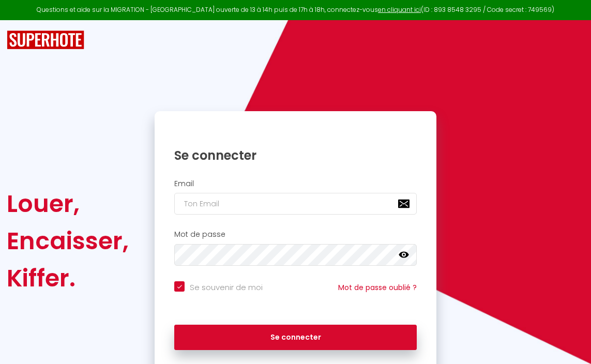  I want to click on img: SuperHote logo, so click(45, 40).